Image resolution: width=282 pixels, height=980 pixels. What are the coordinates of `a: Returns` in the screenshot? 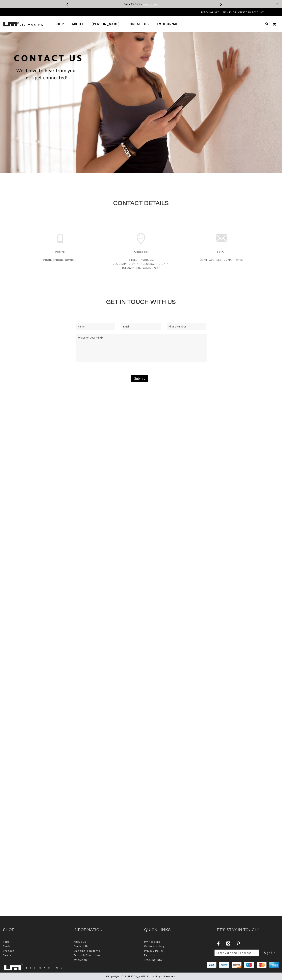 It's located at (149, 955).